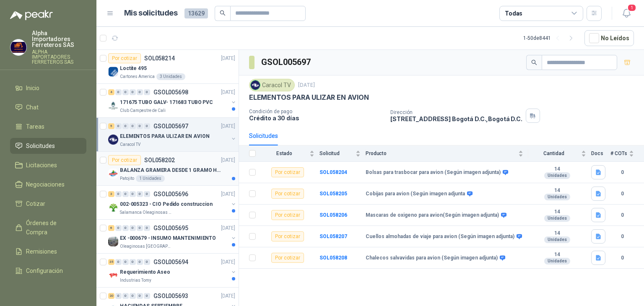 This screenshot has width=644, height=306. I want to click on p: ELEMENTOS PARA ULIZAR EN AVION, so click(309, 97).